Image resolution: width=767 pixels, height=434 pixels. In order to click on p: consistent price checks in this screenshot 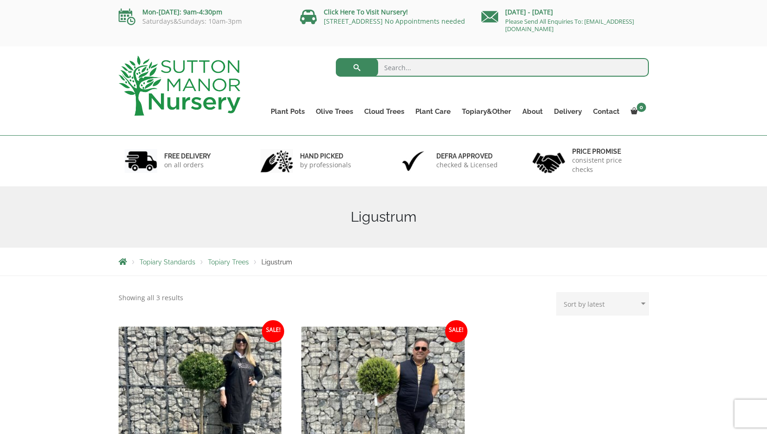, I will do `click(607, 165)`.